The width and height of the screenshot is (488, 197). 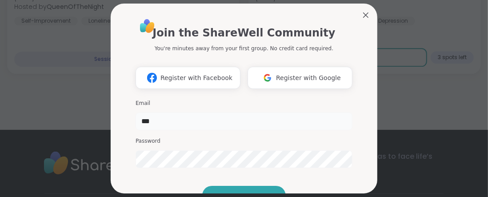 What do you see at coordinates (244, 141) in the screenshot?
I see `h3: Password` at bounding box center [244, 141].